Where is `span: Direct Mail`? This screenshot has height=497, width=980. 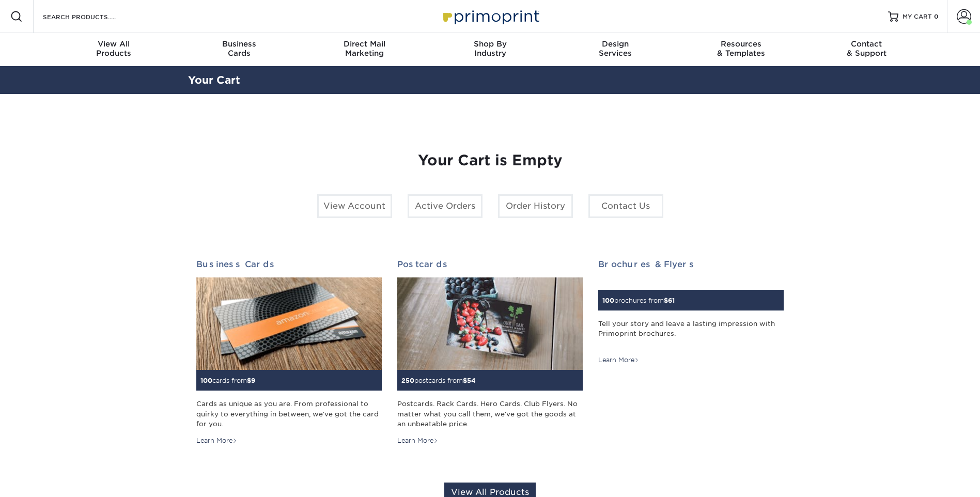
span: Direct Mail is located at coordinates (364, 44).